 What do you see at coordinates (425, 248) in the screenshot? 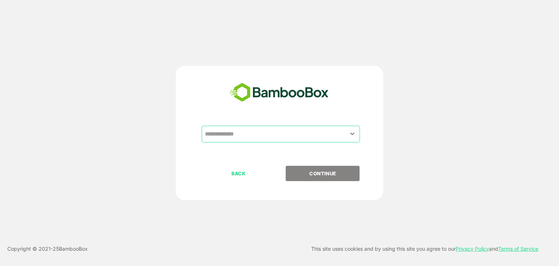
I see `p: This site uses cookies and by using this site you agree to our and` at bounding box center [425, 248].